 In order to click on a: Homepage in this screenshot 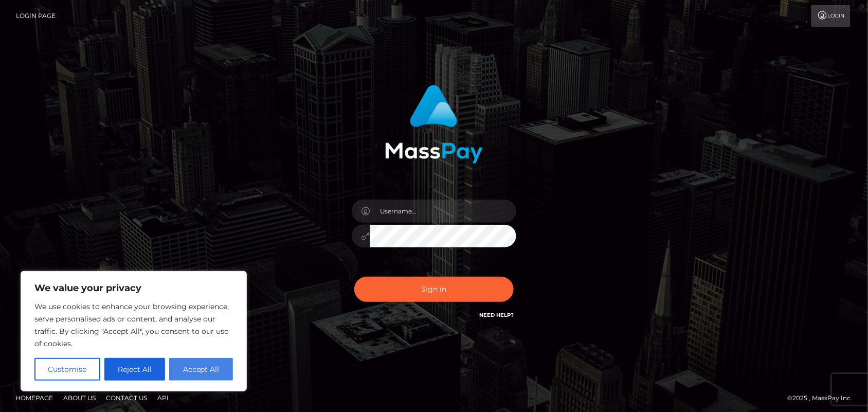, I will do `click(34, 398)`.